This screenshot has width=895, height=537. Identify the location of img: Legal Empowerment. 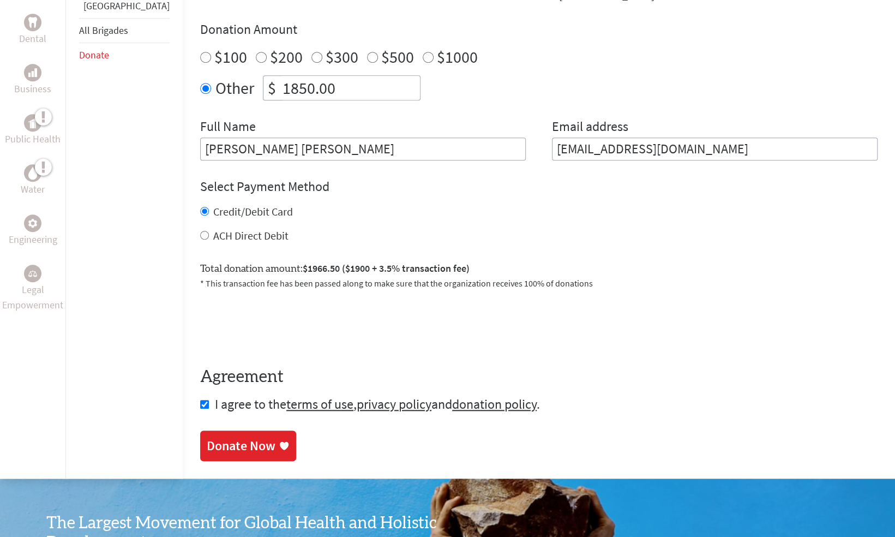
(33, 273).